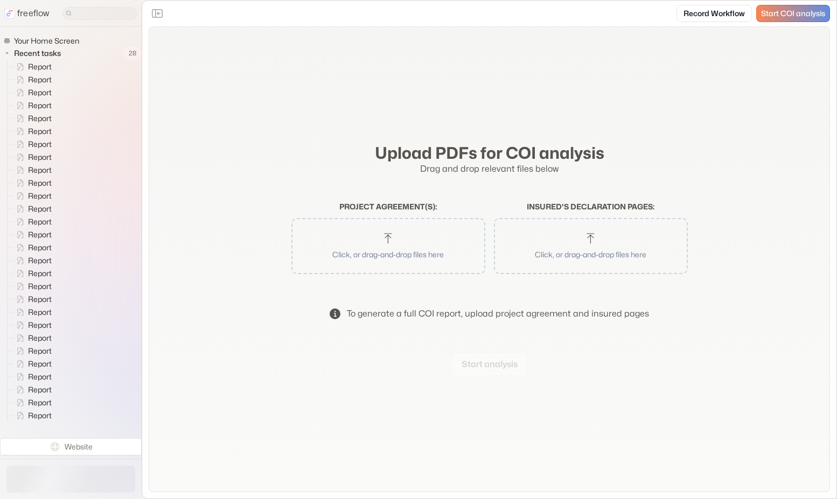 The image size is (837, 499). What do you see at coordinates (34, 53) in the screenshot?
I see `button: Recent tasks` at bounding box center [34, 53].